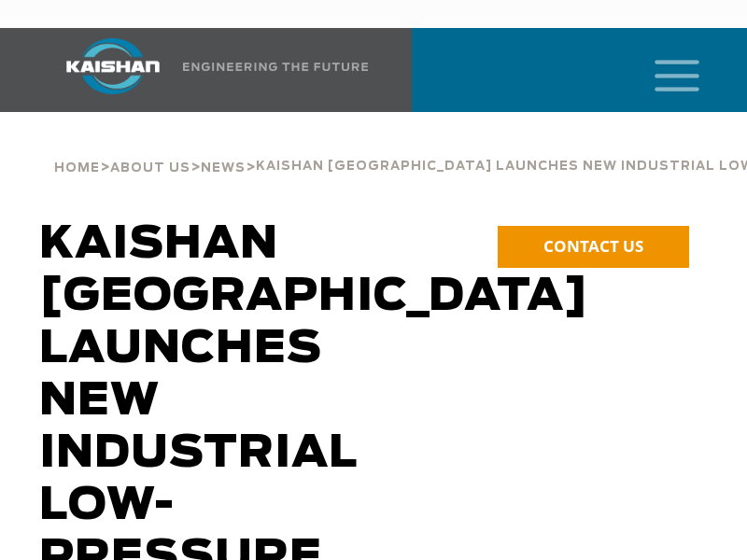 The image size is (747, 560). Describe the element at coordinates (77, 168) in the screenshot. I see `a: Home` at that location.